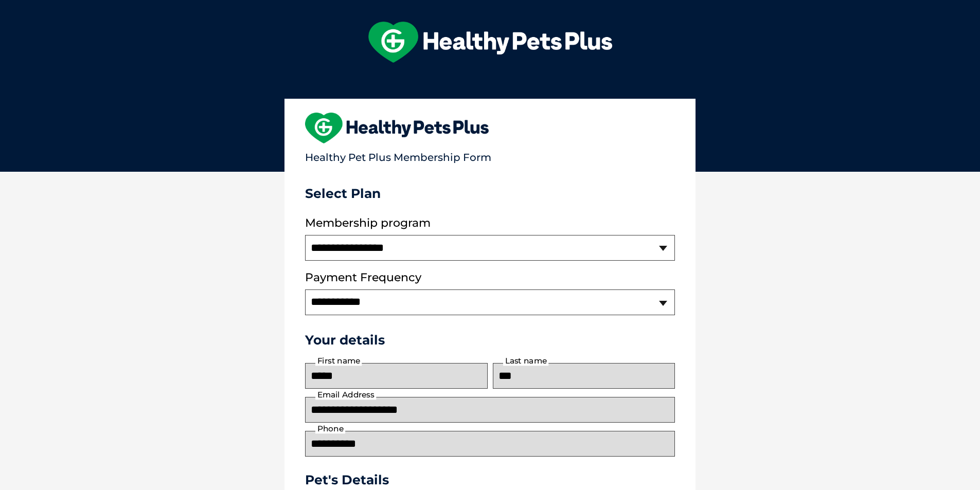 The height and width of the screenshot is (490, 980). What do you see at coordinates (490, 155) in the screenshot?
I see `p: Healthy Pet Plus Membership Form` at bounding box center [490, 155].